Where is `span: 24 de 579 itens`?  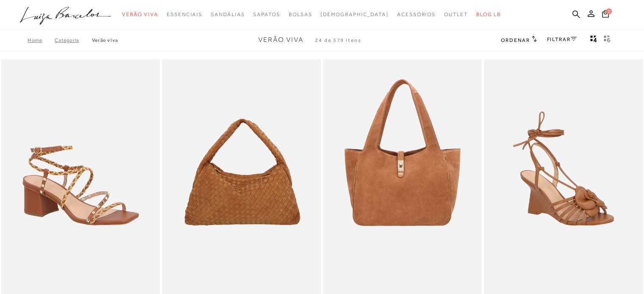 span: 24 de 579 itens is located at coordinates (338, 40).